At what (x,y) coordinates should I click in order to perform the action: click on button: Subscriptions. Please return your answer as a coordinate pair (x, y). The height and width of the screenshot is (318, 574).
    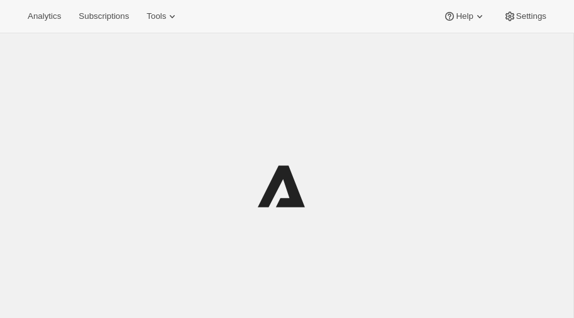
    Looking at the image, I should click on (104, 16).